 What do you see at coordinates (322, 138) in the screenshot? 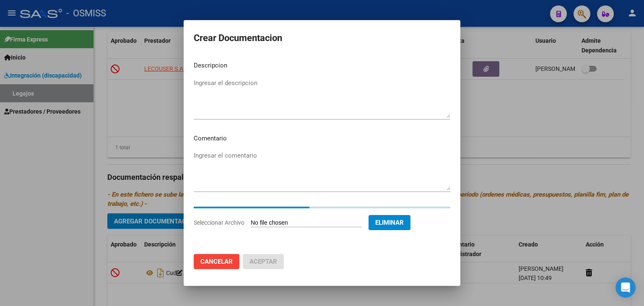
I see `p: Comentario` at bounding box center [322, 138].